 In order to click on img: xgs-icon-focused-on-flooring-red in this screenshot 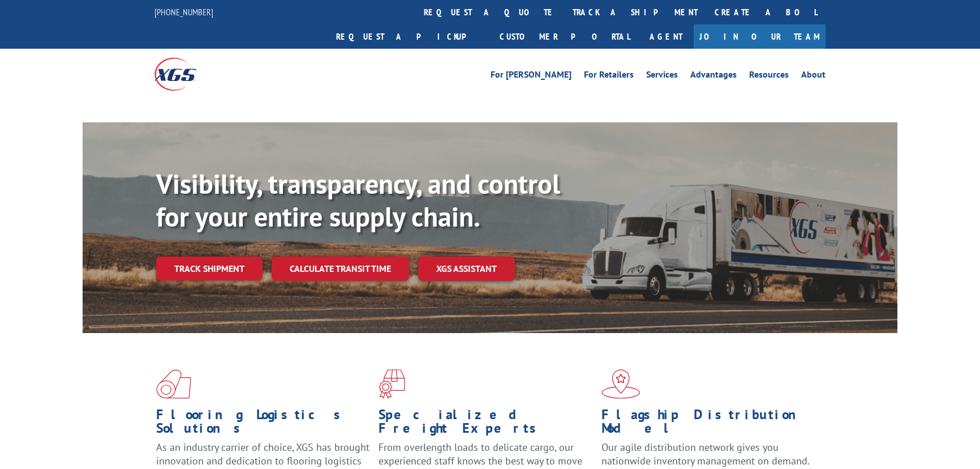, I will do `click(392, 384)`.